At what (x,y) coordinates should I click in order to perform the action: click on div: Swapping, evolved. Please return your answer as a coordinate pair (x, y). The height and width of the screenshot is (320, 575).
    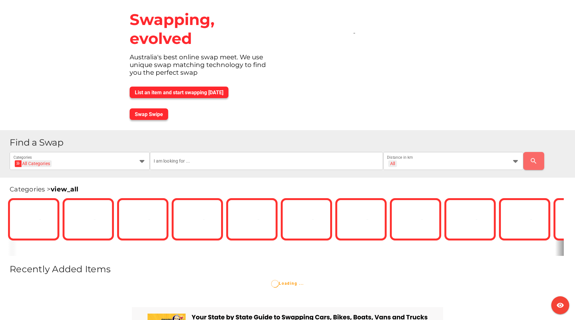
    Looking at the image, I should click on (204, 29).